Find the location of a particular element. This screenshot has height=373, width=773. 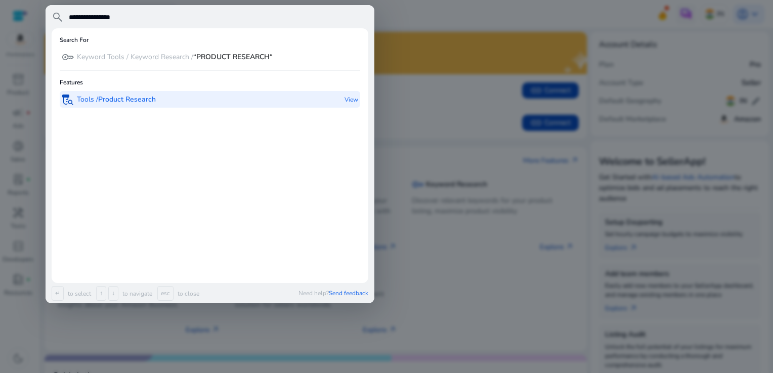

b: “PRODUCT RESEARCH“ is located at coordinates (233, 57).